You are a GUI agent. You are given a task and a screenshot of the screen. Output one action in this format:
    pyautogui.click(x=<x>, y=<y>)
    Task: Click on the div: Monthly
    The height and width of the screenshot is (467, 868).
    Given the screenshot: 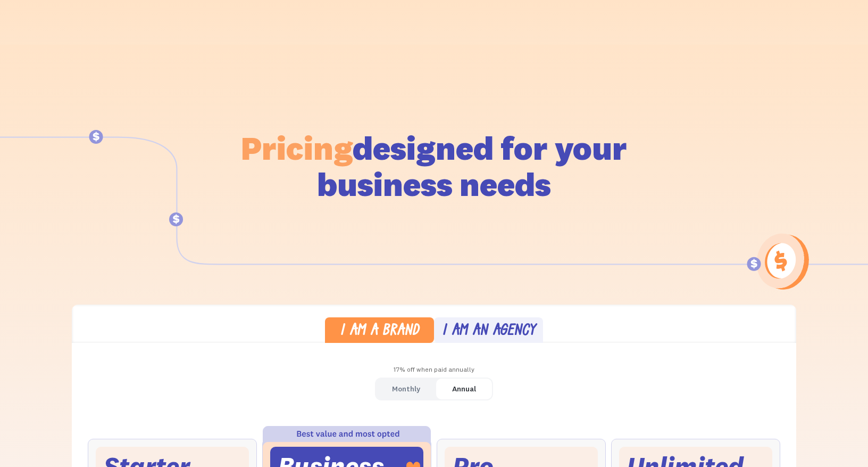 What is the action you would take?
    pyautogui.click(x=406, y=388)
    